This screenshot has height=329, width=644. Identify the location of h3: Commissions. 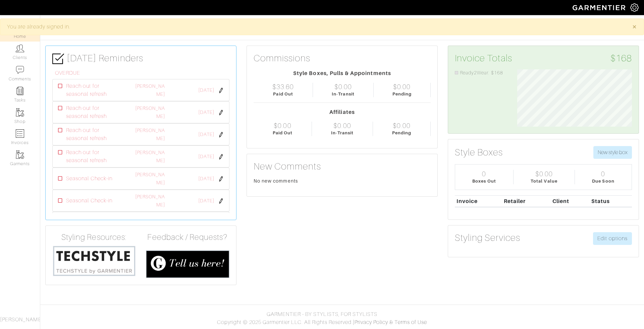
(282, 58).